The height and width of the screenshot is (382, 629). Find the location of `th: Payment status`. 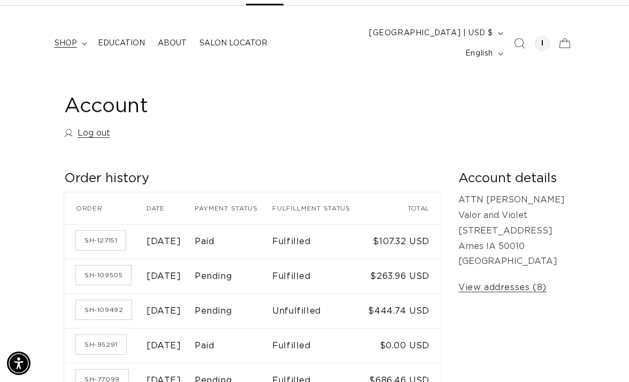

th: Payment status is located at coordinates (233, 208).